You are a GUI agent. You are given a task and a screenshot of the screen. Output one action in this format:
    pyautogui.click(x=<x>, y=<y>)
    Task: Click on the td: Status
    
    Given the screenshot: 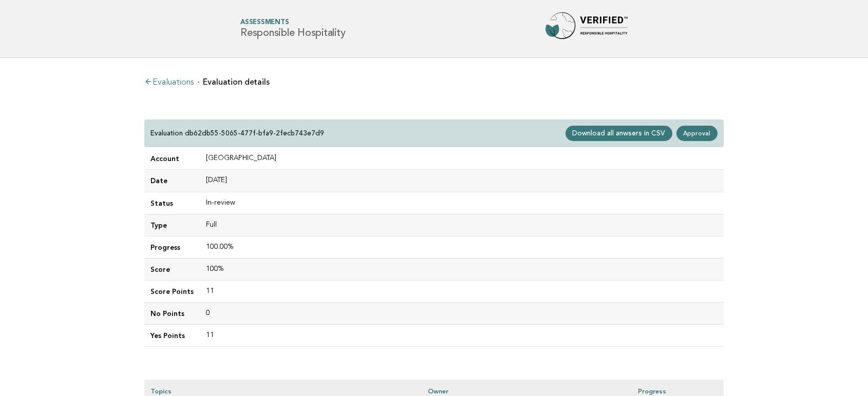 What is the action you would take?
    pyautogui.click(x=172, y=203)
    